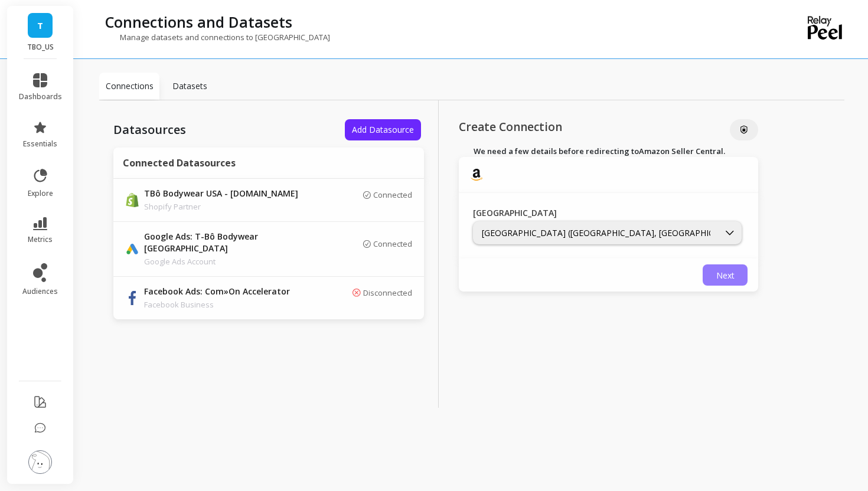 This screenshot has height=491, width=868. Describe the element at coordinates (179, 163) in the screenshot. I see `p: Connected Datasources` at that location.